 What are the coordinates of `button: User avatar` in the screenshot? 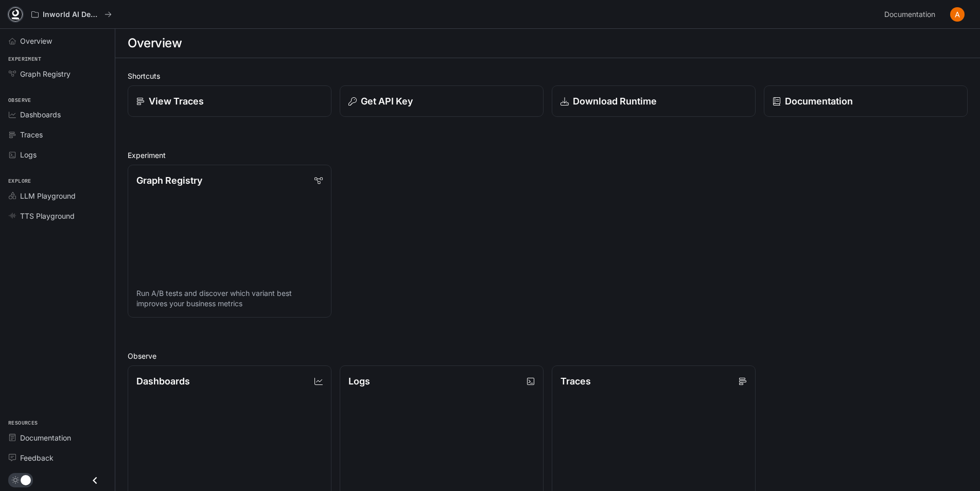 It's located at (957, 14).